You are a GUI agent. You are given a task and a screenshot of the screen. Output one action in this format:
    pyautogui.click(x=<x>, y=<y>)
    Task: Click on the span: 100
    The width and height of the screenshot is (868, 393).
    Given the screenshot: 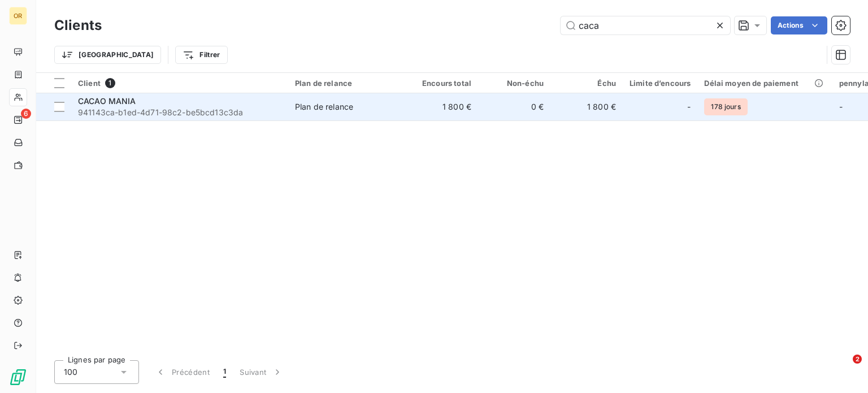 What is the action you would take?
    pyautogui.click(x=70, y=372)
    